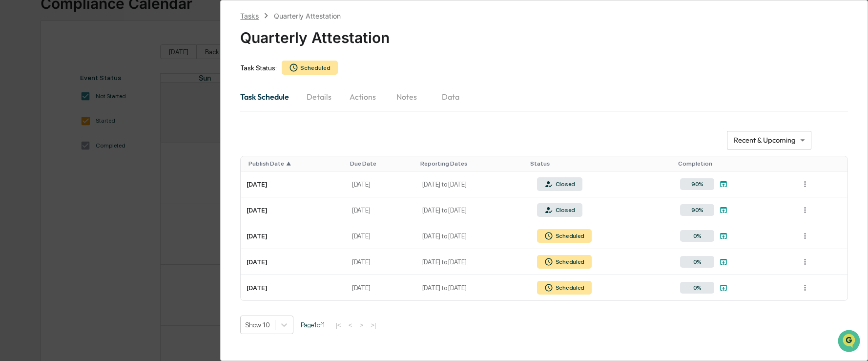  I want to click on a: 🔎Data Lookup, so click(35, 147).